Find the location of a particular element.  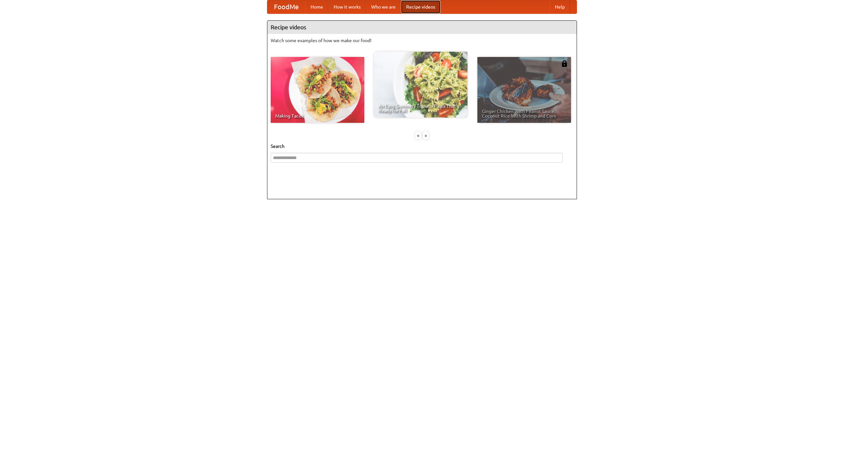

a: Recipe videos is located at coordinates (421, 7).